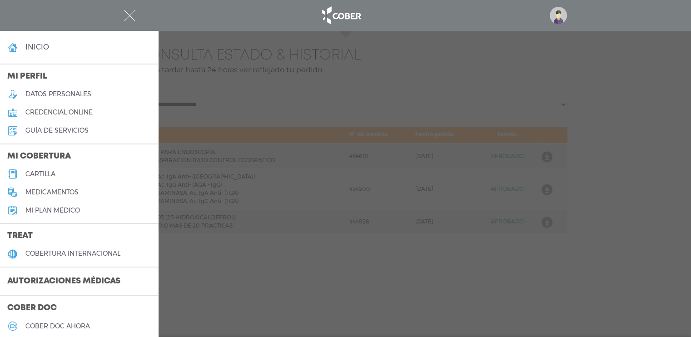  What do you see at coordinates (559, 15) in the screenshot?
I see `img: profile-placeholder.svg` at bounding box center [559, 15].